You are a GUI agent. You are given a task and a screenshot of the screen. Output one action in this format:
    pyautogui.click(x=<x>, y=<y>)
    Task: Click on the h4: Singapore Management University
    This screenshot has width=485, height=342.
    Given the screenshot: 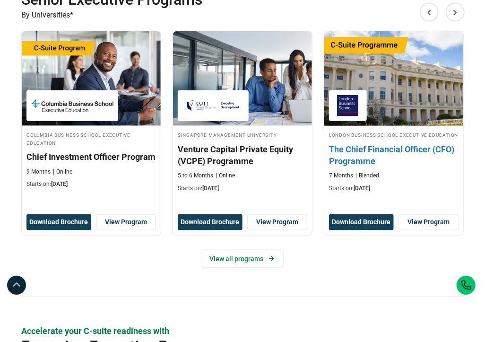 What is the action you would take?
    pyautogui.click(x=243, y=134)
    